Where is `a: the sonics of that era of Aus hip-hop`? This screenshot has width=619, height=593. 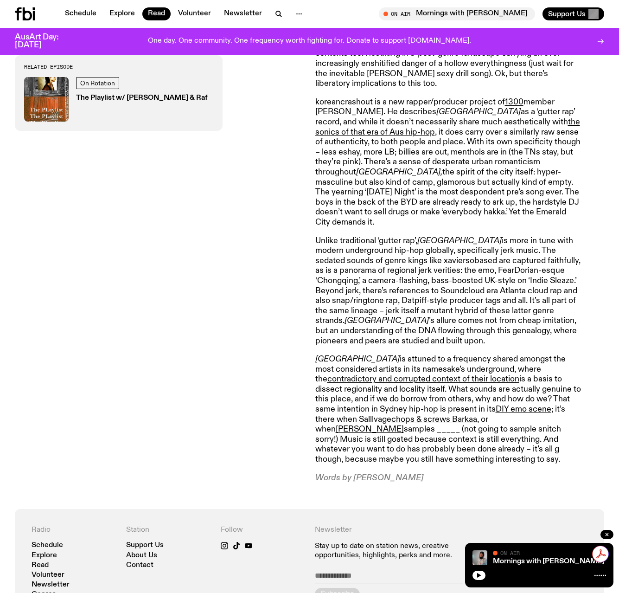
a: the sonics of that era of Aus hip-hop is located at coordinates (448, 127).